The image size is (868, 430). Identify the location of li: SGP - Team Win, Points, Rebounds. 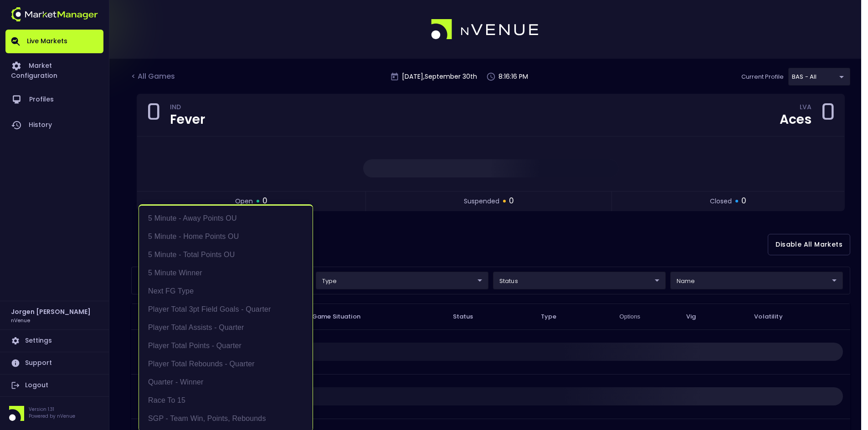
(225, 419).